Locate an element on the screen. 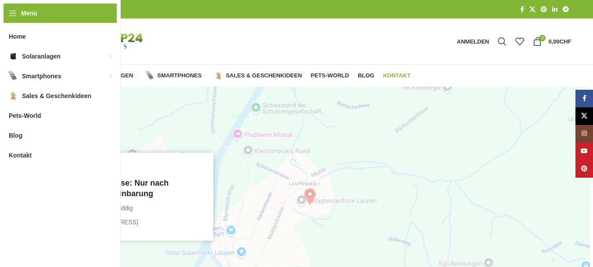 The width and height of the screenshot is (593, 267). a: Kontakt is located at coordinates (397, 76).